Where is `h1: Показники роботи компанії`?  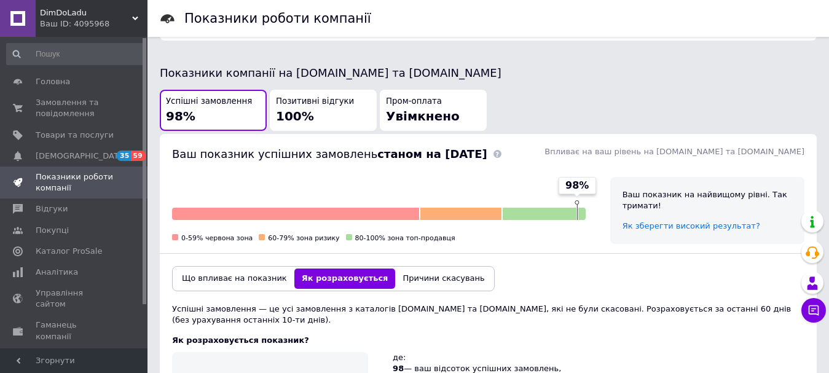 h1: Показники роботи компанії is located at coordinates (278, 18).